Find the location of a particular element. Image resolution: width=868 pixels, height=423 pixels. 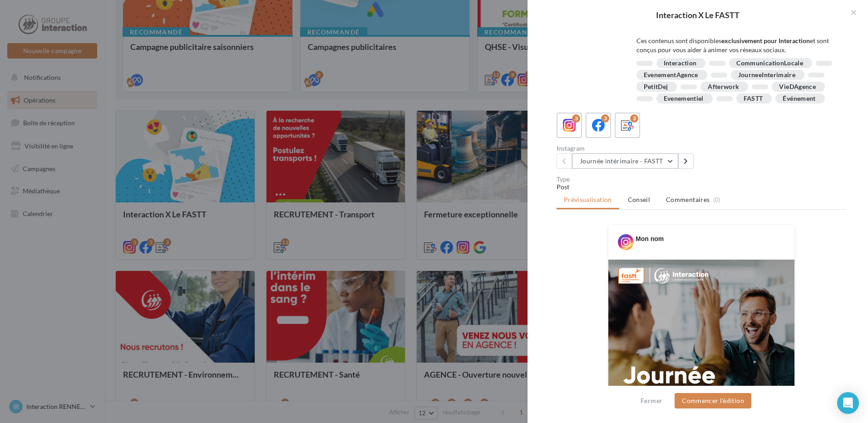

span: Conseil is located at coordinates (639, 199).